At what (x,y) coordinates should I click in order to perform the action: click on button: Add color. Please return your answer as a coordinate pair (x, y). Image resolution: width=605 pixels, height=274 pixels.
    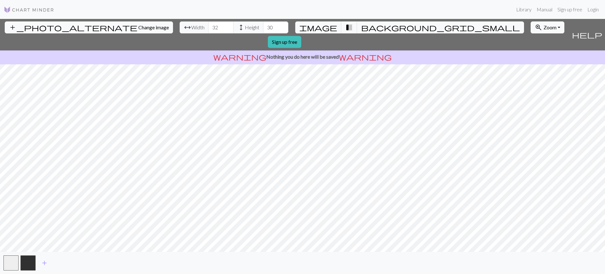
    Looking at the image, I should click on (44, 263).